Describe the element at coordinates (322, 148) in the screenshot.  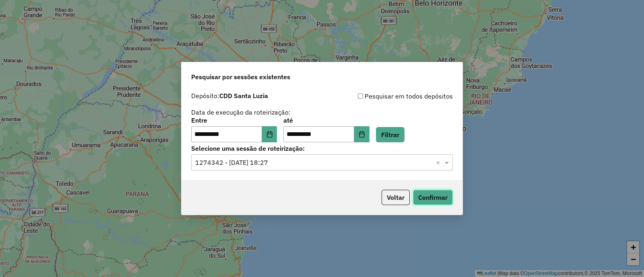
I see `label: Selecione uma sessão de roteirização:` at that location.